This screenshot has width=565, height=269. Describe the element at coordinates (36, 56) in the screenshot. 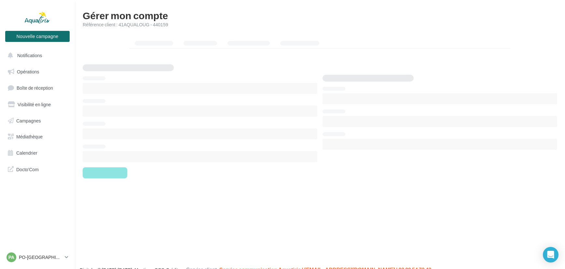

I see `button: Notifications` at that location.